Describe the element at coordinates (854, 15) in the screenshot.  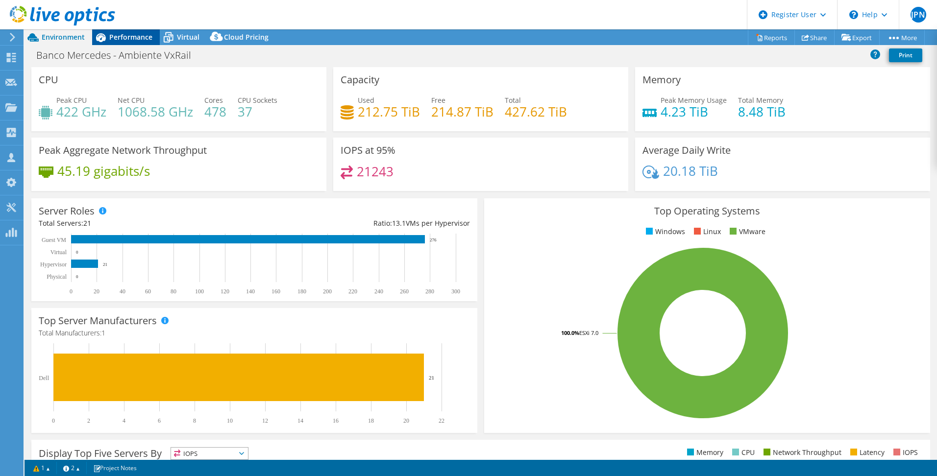
I see `svg: \n` at that location.